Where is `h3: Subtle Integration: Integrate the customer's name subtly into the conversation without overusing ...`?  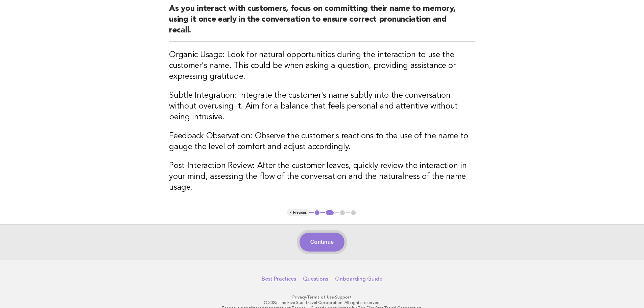
h3: Subtle Integration: Integrate the customer's name subtly into the conversation without overusing ... is located at coordinates (322, 107).